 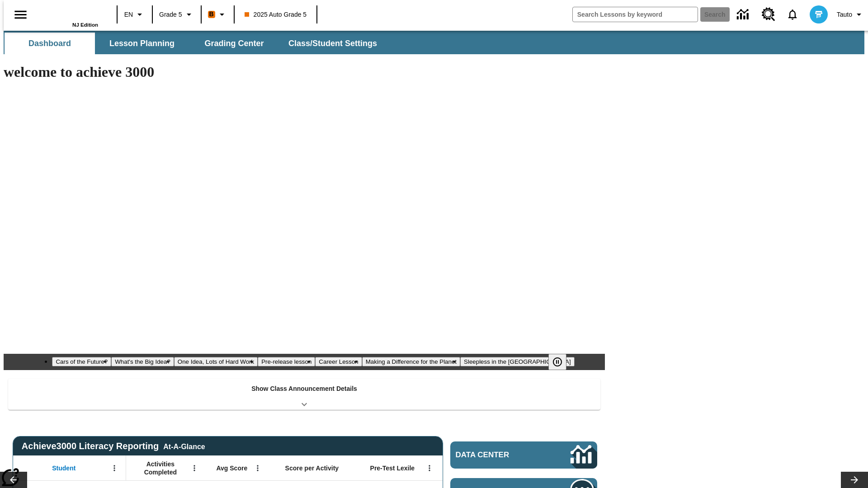 What do you see at coordinates (411, 362) in the screenshot?
I see `button: Slide 6 Making a Difference for the Planet` at bounding box center [411, 362].